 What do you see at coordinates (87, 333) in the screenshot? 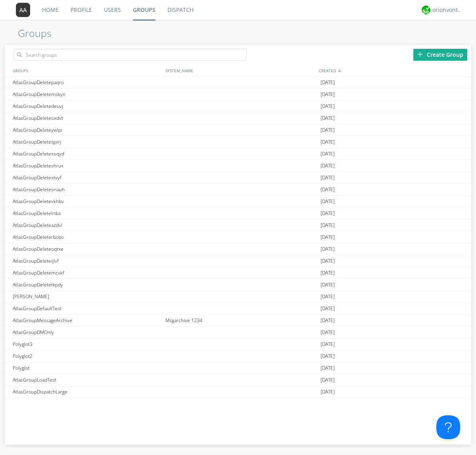
I see `div: AtlasGroupDMOnly` at bounding box center [87, 333].